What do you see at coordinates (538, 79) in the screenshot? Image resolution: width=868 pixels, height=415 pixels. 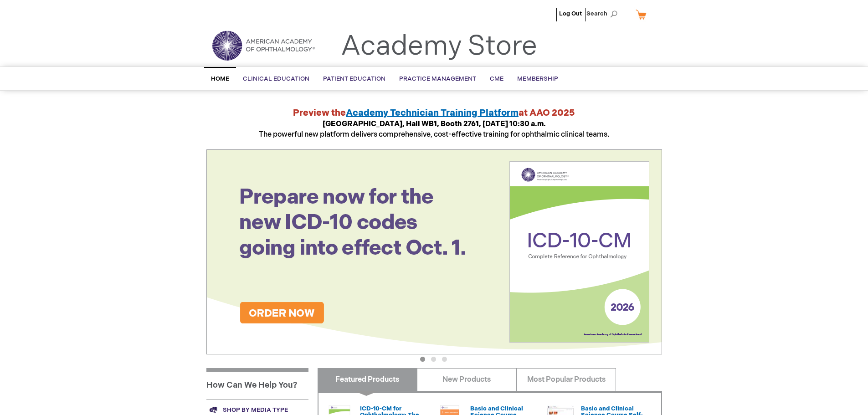 I see `span: Membership` at bounding box center [538, 79].